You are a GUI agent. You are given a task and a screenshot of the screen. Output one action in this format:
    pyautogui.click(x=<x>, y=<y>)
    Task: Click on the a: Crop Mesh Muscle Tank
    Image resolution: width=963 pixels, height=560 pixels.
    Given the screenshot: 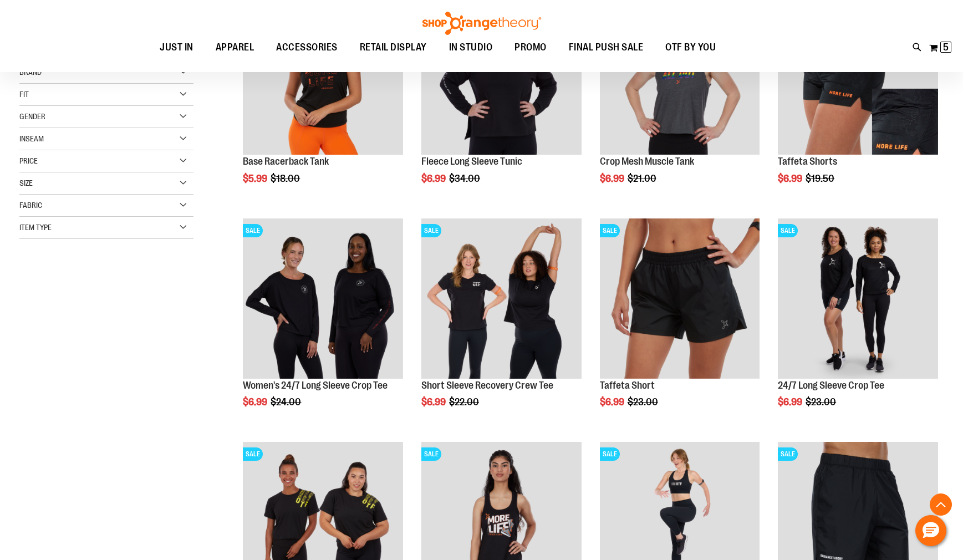 What is the action you would take?
    pyautogui.click(x=647, y=162)
    